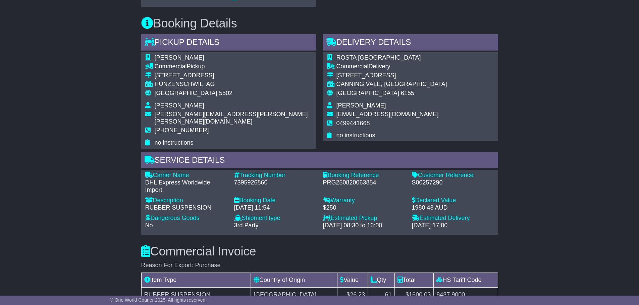  Describe the element at coordinates (453, 219) in the screenshot. I see `div: Estimated Delivery` at that location.